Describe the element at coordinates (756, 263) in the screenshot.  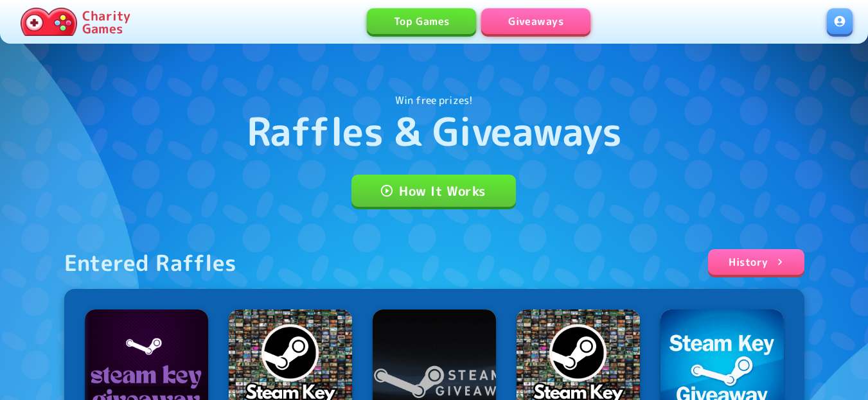
I see `a: History` at that location.